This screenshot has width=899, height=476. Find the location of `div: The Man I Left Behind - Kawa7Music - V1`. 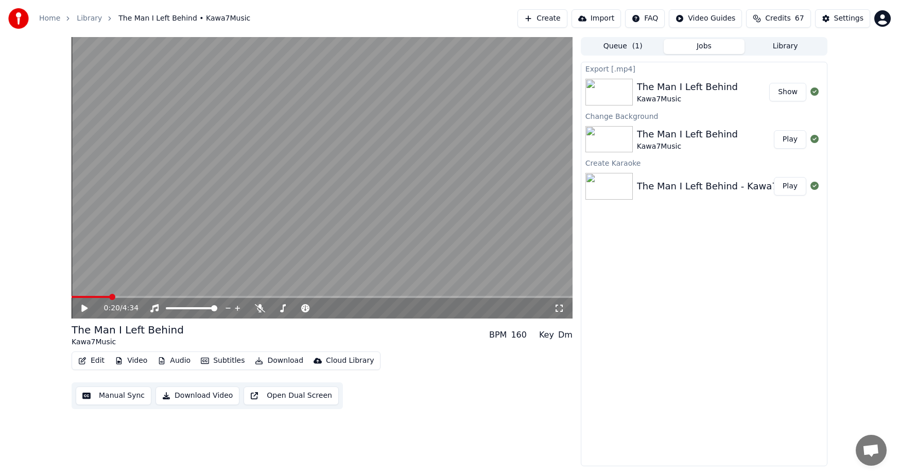

div: The Man I Left Behind - Kawa7Music - V1 is located at coordinates (731, 186).